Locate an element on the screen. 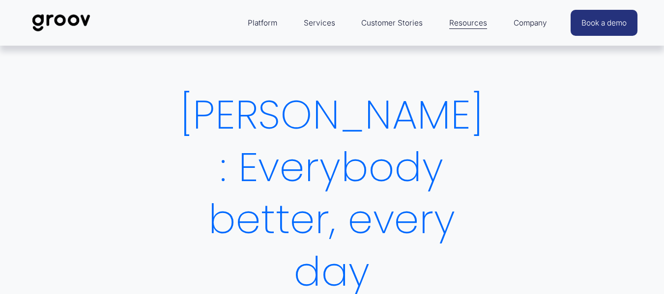 Image resolution: width=664 pixels, height=294 pixels. a: Customer Stories is located at coordinates (392, 23).